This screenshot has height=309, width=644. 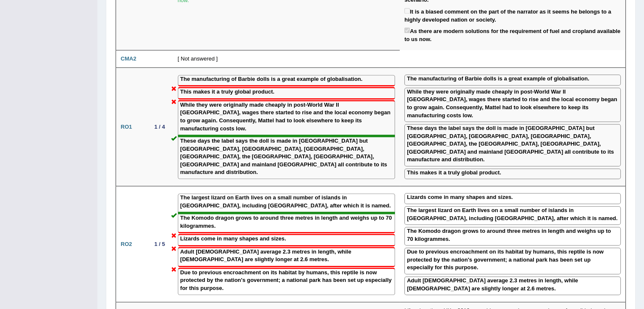 I want to click on input: It is a biased comment on the part of the narrator as it seems he belongs to a highly developed n..., so click(x=407, y=11).